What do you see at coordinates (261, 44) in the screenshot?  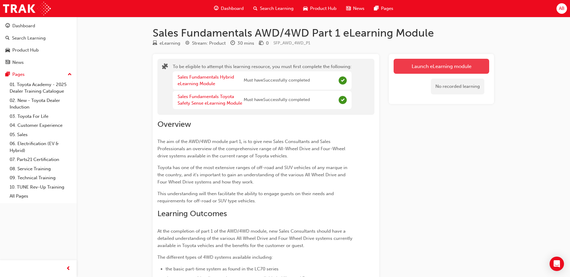 I see `span: money-icon` at bounding box center [261, 44].